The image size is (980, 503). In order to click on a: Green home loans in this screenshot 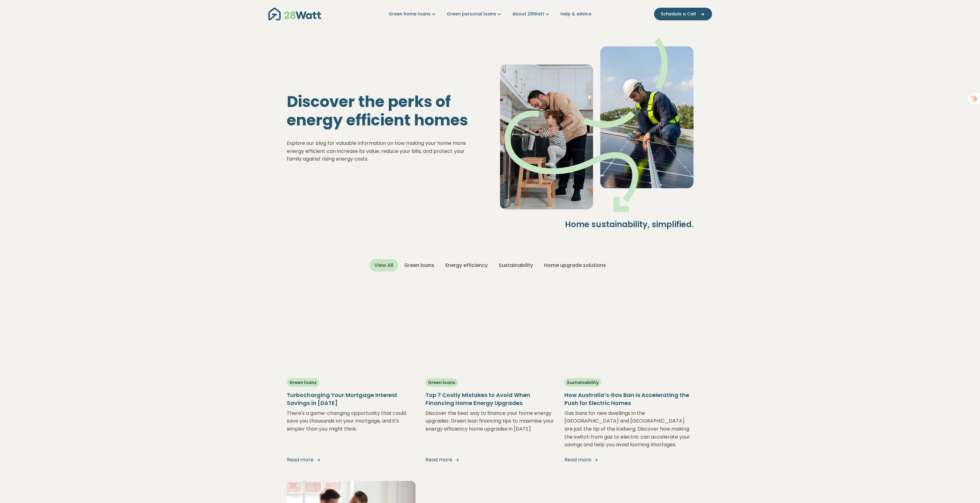, I will do `click(413, 14)`.